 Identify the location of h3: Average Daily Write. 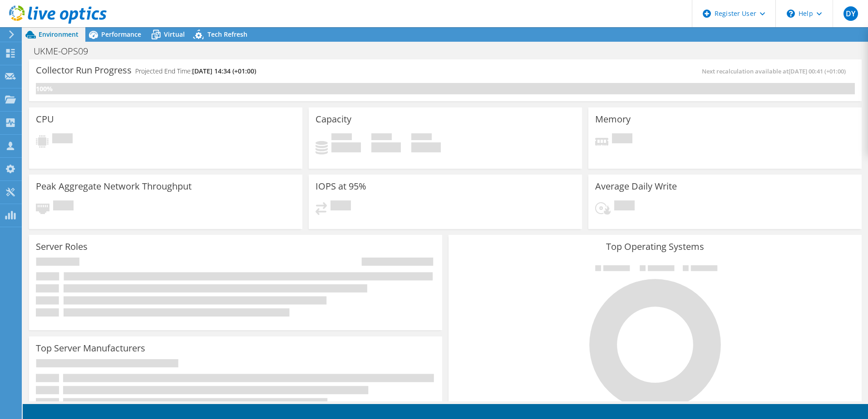
(636, 186).